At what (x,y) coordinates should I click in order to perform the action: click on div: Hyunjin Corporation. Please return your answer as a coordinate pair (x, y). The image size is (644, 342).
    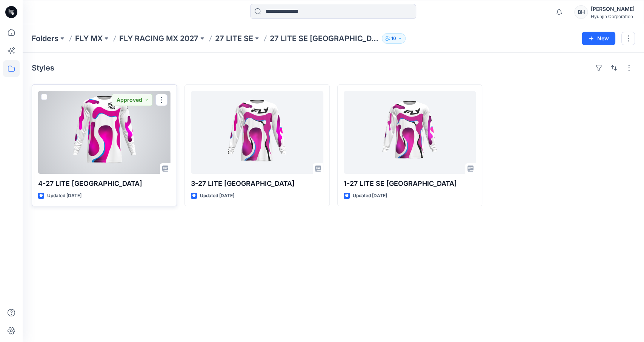
    Looking at the image, I should click on (613, 16).